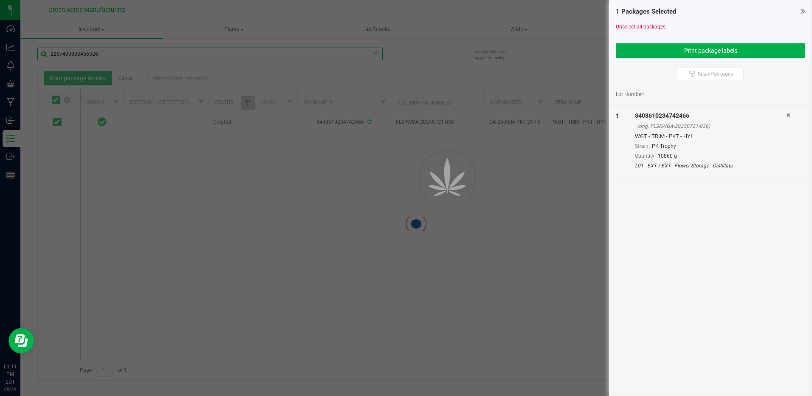 The width and height of the screenshot is (812, 396). I want to click on span: Strain:, so click(642, 146).